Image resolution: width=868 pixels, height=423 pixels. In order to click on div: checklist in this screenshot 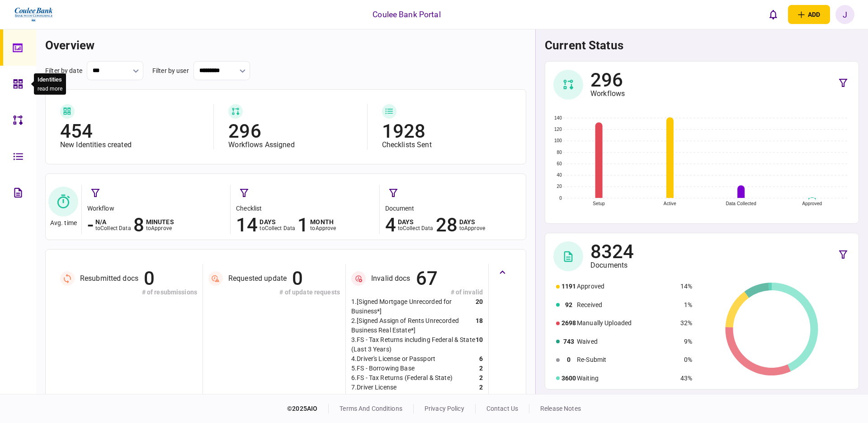, I will do `click(305, 208)`.